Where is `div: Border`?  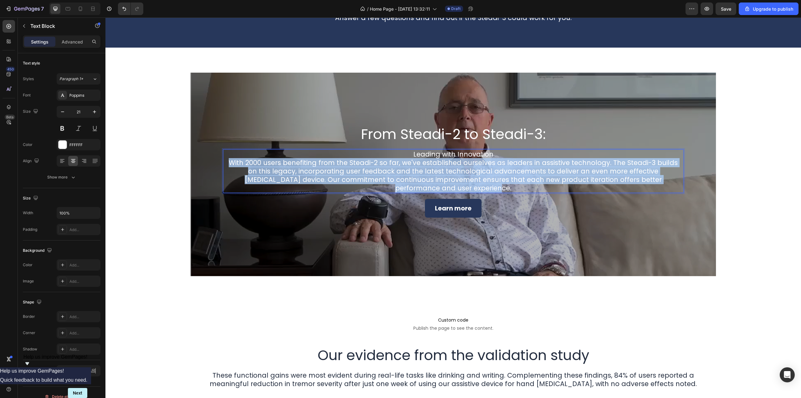 div: Border is located at coordinates (29, 316).